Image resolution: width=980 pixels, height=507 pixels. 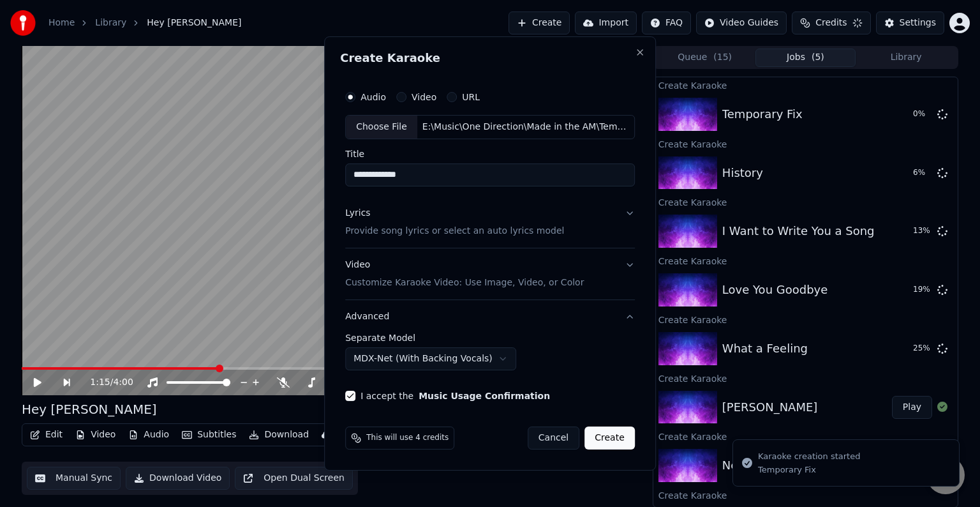 I want to click on label: Separate Model, so click(x=490, y=338).